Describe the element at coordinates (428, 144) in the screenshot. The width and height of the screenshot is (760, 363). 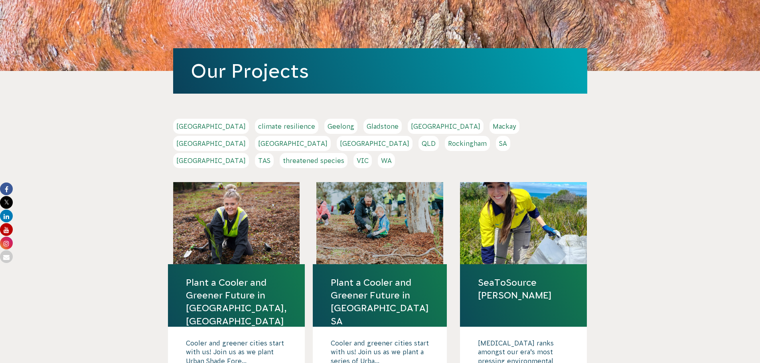
I see `a: QLD` at that location.